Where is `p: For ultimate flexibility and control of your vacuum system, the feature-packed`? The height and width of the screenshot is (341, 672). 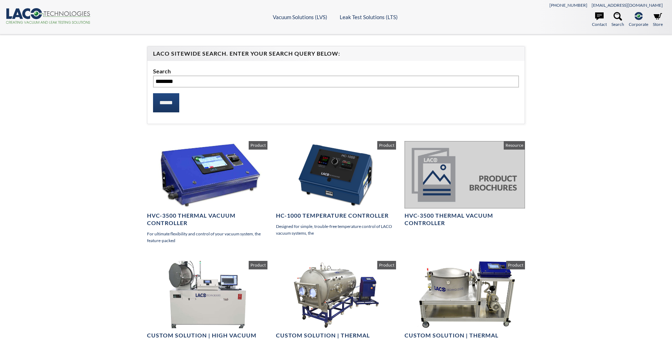 p: For ultimate flexibility and control of your vacuum system, the feature-packed is located at coordinates (207, 237).